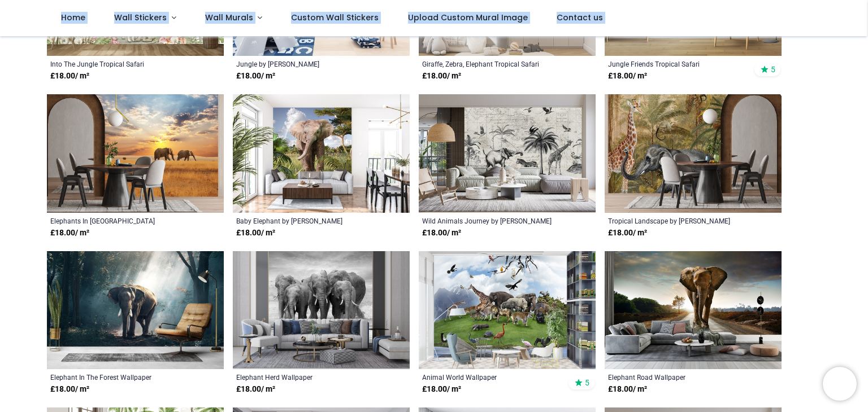 Image resolution: width=868 pixels, height=412 pixels. Describe the element at coordinates (676, 64) in the screenshot. I see `a: Jungle Friends Tropical Safari` at that location.